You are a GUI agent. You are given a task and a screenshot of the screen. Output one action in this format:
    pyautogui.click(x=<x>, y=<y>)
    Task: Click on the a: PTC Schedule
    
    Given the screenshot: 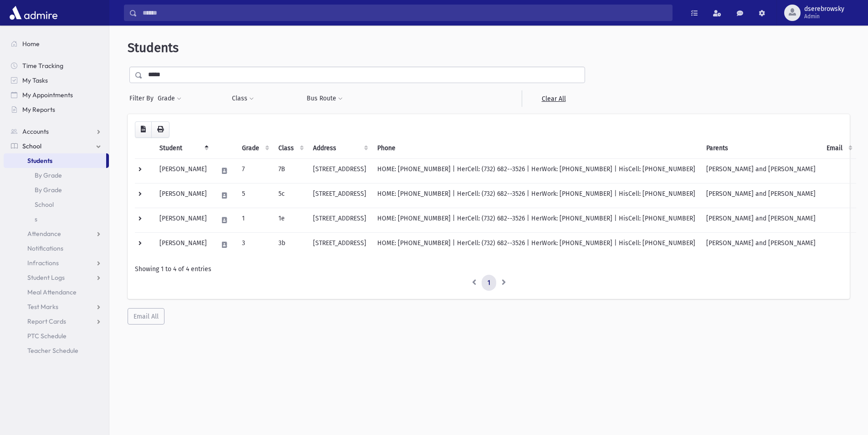 What is the action you would take?
    pyautogui.click(x=56, y=336)
    